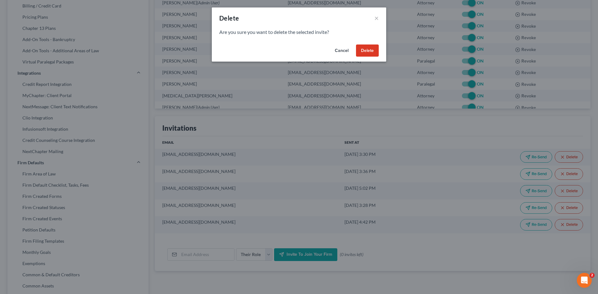  I want to click on span: 2, so click(592, 276).